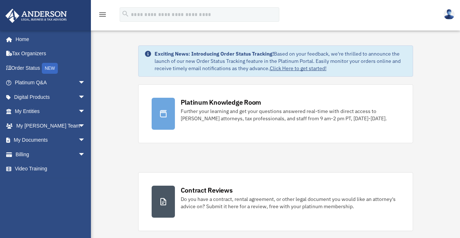 The width and height of the screenshot is (460, 238). Describe the element at coordinates (276, 114) in the screenshot. I see `a: Platinum Knowledge Room Further your learning and get your questions answered real-time with dire...` at that location.